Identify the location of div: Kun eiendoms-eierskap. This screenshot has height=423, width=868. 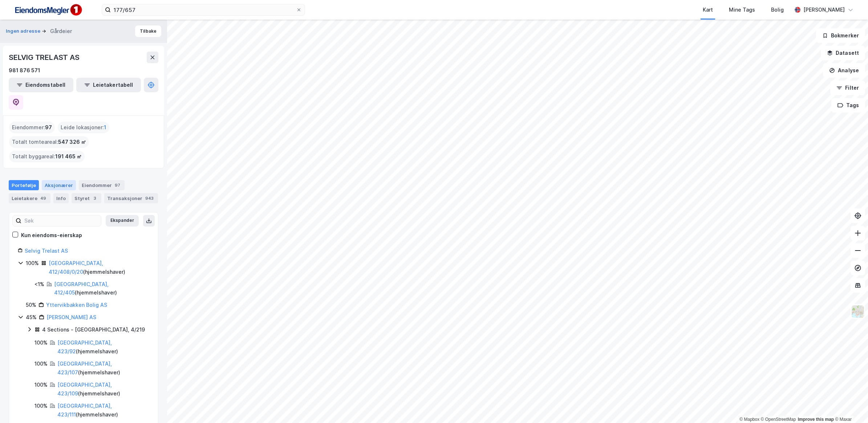
(51, 235).